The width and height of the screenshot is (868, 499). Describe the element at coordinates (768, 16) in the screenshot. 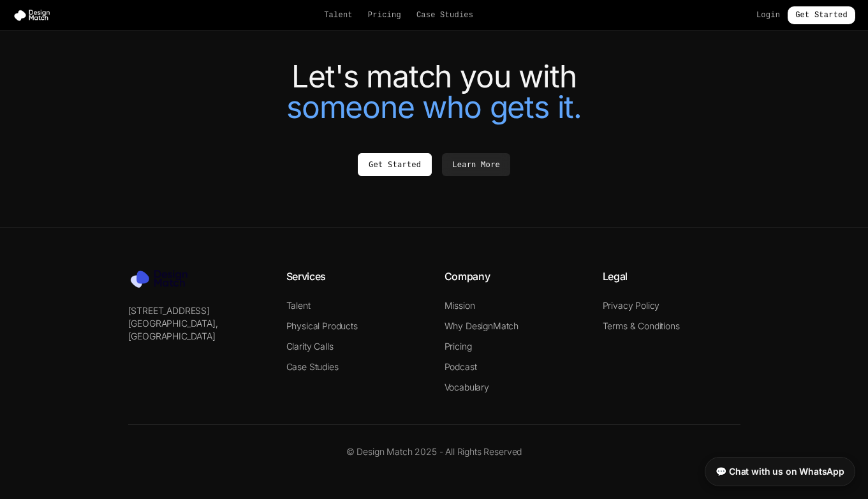

I see `a: Login` at that location.